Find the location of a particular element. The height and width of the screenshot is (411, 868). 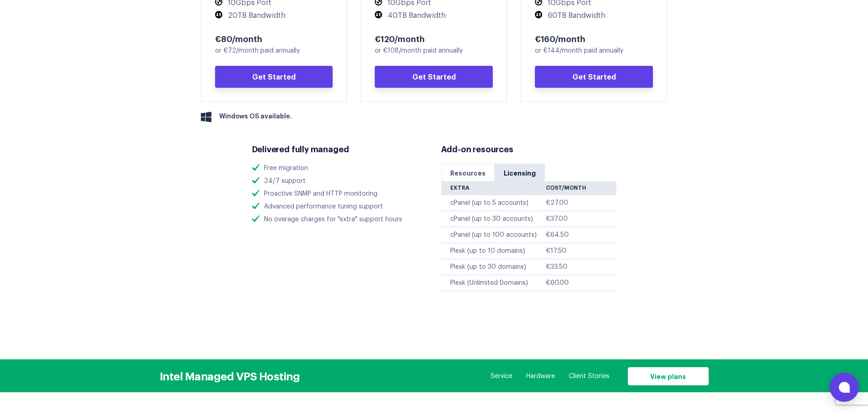

li: No overage charges for "extra" support hours is located at coordinates (340, 219).